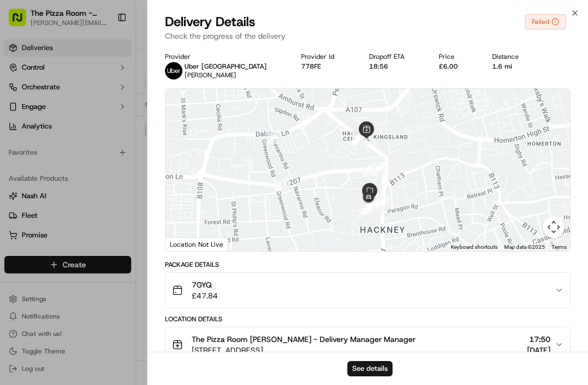 The image size is (588, 385). What do you see at coordinates (370, 369) in the screenshot?
I see `button: See details` at bounding box center [370, 369].